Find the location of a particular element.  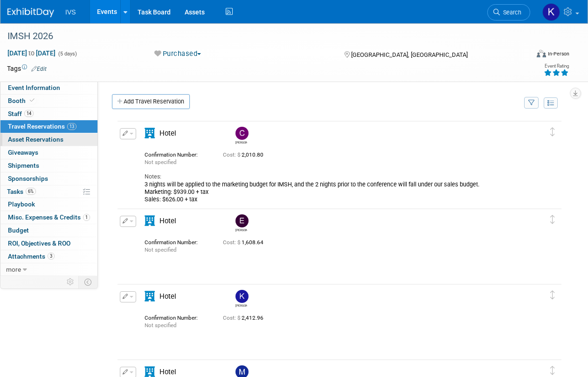

span: 2,412.96 is located at coordinates (245, 318).